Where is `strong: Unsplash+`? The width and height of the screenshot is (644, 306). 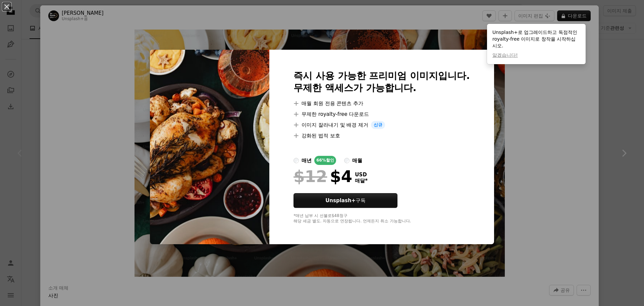 strong: Unsplash+ is located at coordinates (341, 201).